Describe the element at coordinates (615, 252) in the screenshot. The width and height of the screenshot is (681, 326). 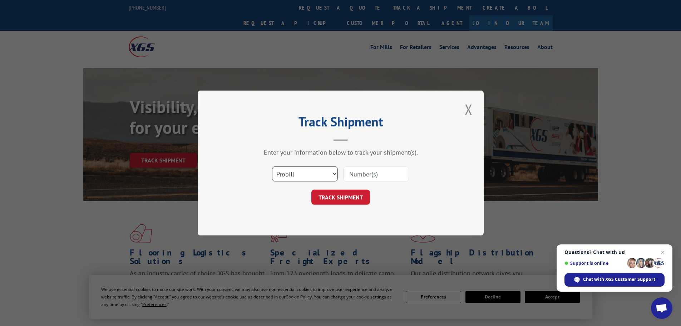
I see `span: Questions? Chat with us!` at that location.